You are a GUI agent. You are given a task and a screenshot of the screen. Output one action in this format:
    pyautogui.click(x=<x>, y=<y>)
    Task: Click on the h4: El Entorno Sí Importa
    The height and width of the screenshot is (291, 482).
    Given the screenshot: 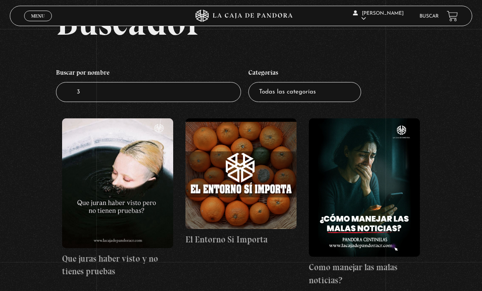 What is the action you would take?
    pyautogui.click(x=241, y=240)
    